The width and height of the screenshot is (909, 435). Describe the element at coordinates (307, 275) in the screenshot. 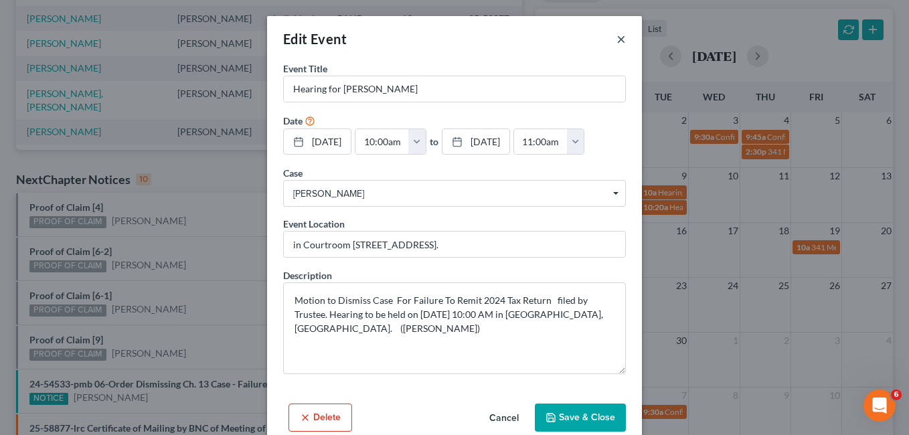

I see `label: Description` at that location.